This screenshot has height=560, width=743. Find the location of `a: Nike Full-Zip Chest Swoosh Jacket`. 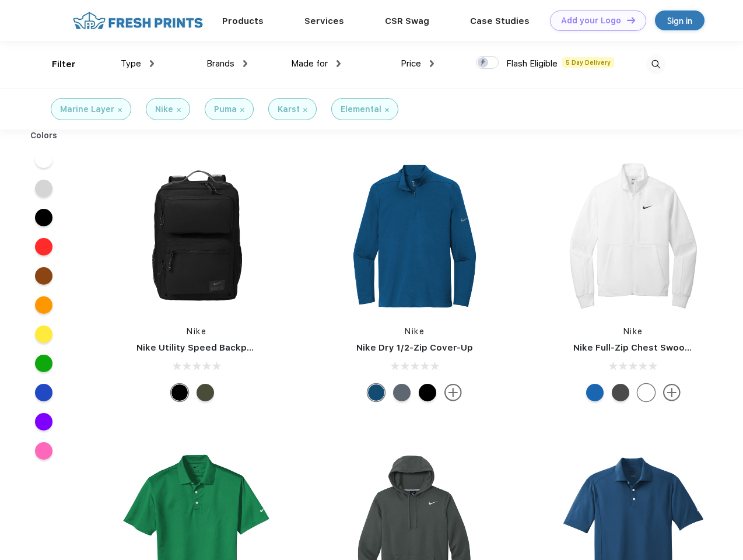

a: Nike Full-Zip Chest Swoosh Jacket is located at coordinates (651, 347).